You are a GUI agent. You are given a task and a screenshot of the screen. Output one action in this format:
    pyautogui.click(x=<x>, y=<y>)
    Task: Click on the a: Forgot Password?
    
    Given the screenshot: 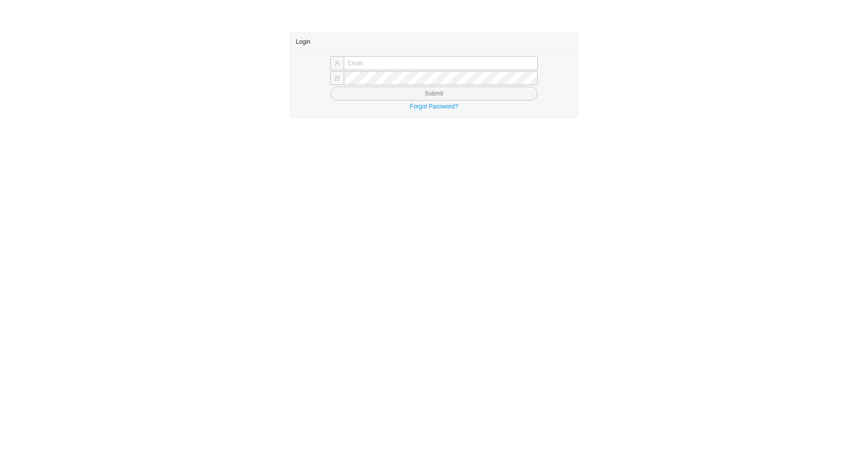 What is the action you would take?
    pyautogui.click(x=434, y=107)
    